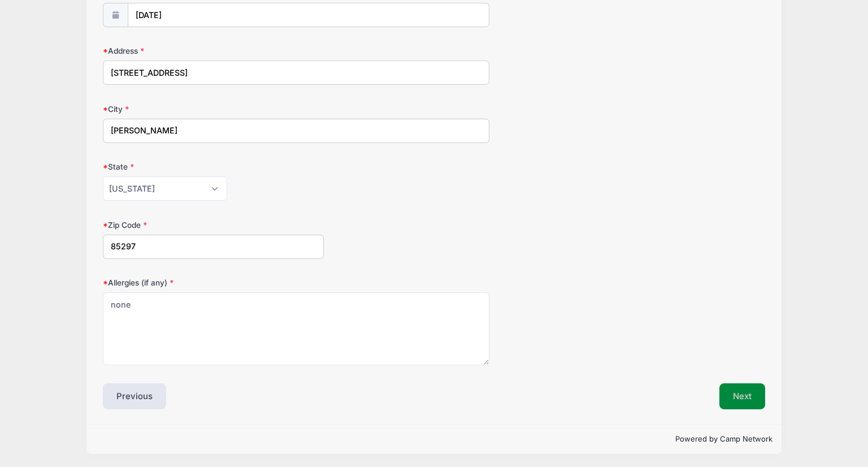  I want to click on label: City, so click(213, 109).